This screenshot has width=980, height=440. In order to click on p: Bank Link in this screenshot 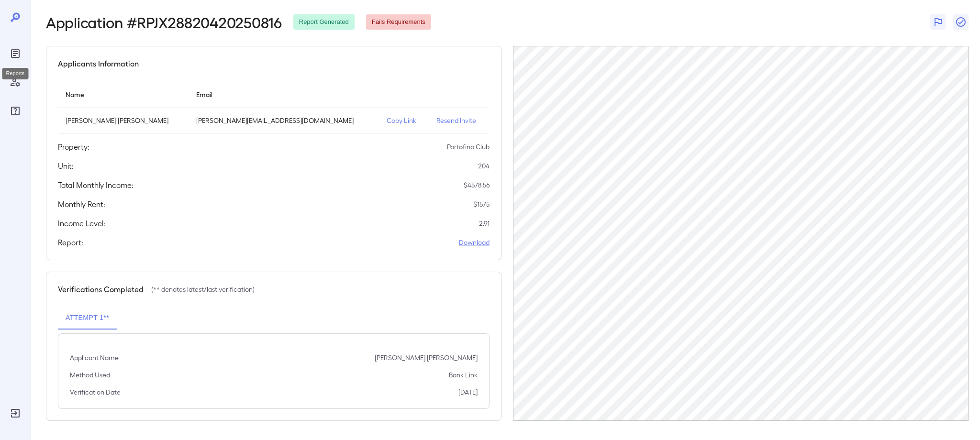, I will do `click(463, 375)`.